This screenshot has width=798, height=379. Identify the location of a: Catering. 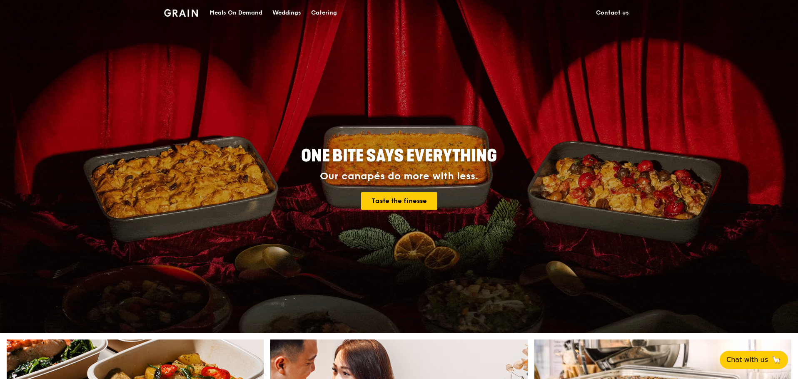
(324, 13).